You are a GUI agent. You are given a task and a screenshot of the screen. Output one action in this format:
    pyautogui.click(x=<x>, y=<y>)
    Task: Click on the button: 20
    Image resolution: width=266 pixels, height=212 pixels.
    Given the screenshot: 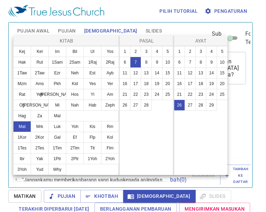 What is the action you would take?
    pyautogui.click(x=168, y=84)
    